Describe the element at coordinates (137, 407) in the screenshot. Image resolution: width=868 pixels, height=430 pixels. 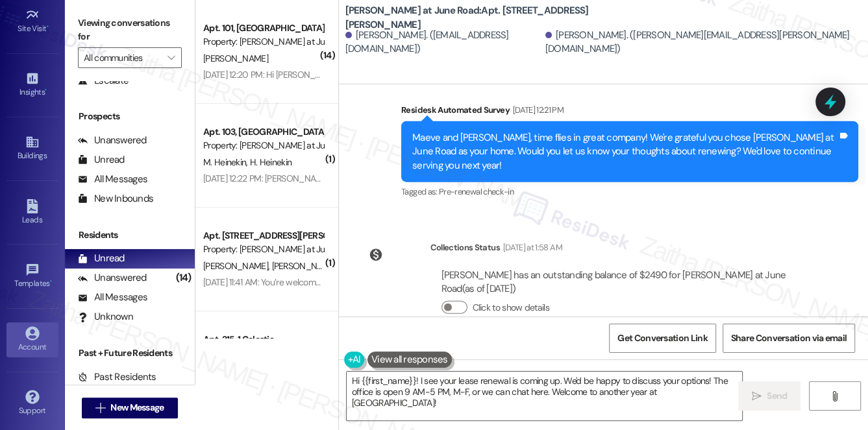
I see `span: New Message` at that location.